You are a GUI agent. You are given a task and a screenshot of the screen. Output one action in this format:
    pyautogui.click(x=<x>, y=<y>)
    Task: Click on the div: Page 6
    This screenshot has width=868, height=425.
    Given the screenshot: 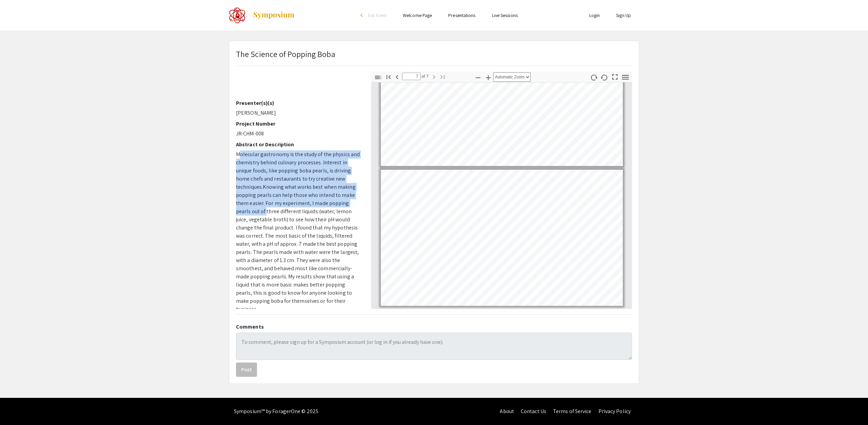 What is the action you would take?
    pyautogui.click(x=502, y=98)
    